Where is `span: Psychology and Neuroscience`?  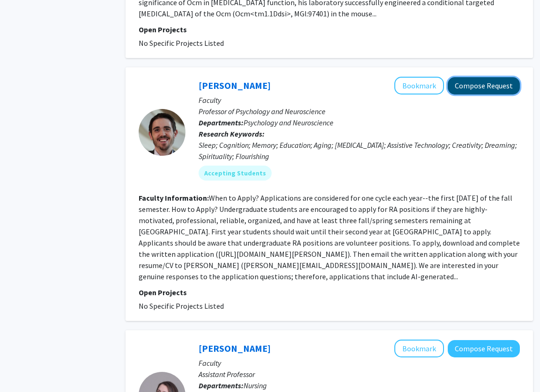 span: Psychology and Neuroscience is located at coordinates (288, 122).